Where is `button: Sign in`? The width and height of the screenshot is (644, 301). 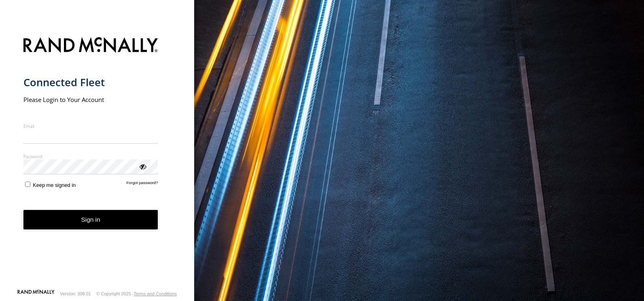 button: Sign in is located at coordinates (91, 220).